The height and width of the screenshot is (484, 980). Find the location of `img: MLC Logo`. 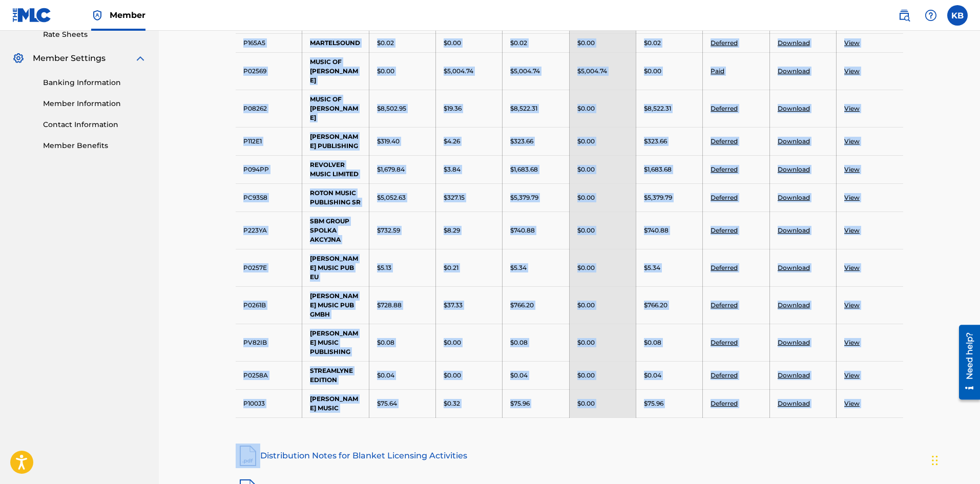

img: MLC Logo is located at coordinates (32, 15).